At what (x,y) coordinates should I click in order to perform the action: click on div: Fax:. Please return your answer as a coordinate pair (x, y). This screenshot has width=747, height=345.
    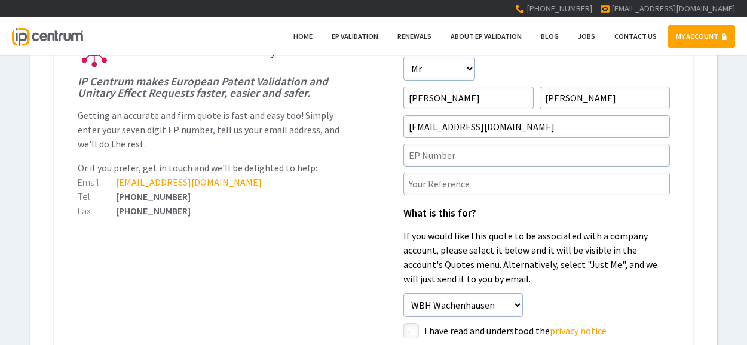
    Looking at the image, I should click on (97, 211).